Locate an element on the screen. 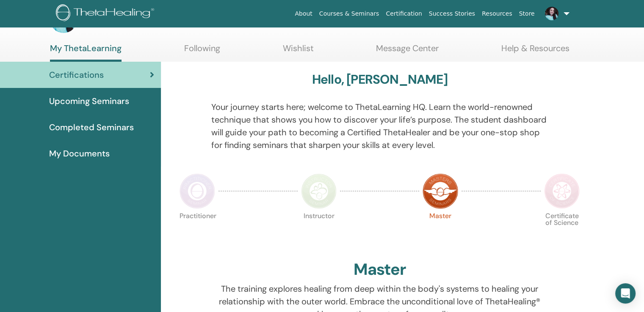  a: Store is located at coordinates (527, 13).